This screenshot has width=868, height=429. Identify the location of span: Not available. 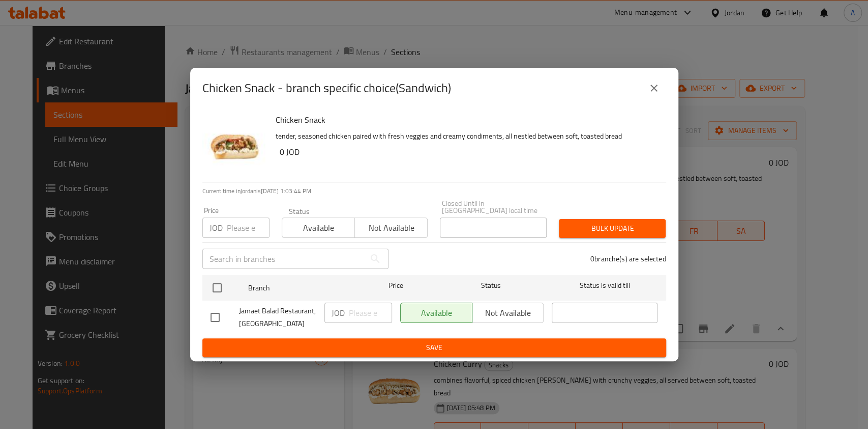
(391, 227).